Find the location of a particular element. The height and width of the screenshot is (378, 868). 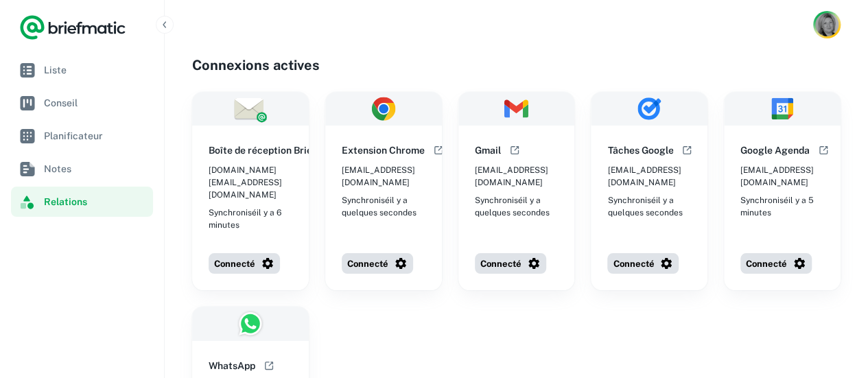

font: Boîte de réception Briefmatic is located at coordinates (275, 150).